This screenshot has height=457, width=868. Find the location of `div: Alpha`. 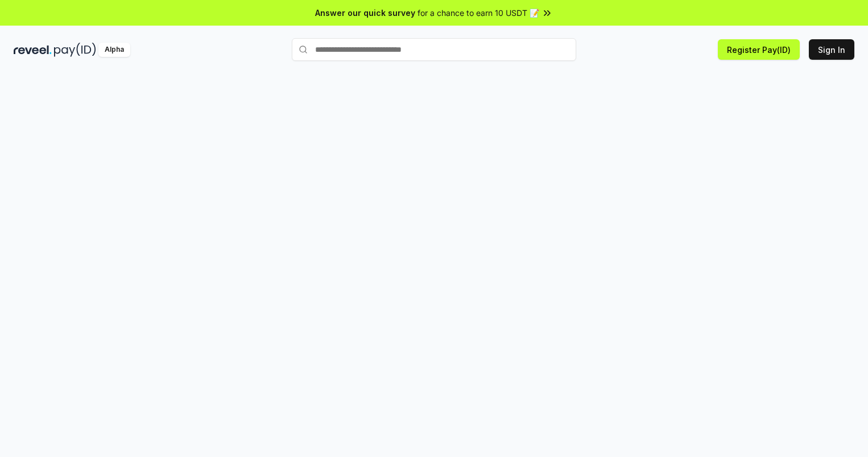

div: Alpha is located at coordinates (114, 50).